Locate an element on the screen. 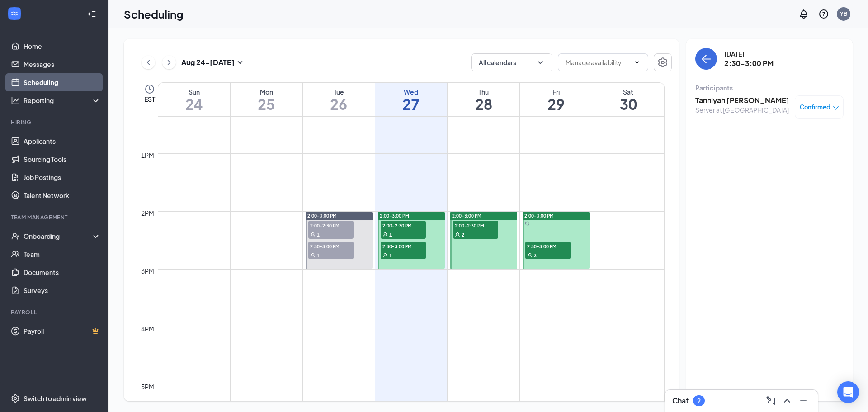 The width and height of the screenshot is (868, 412). svg: Minimize is located at coordinates (803, 400).